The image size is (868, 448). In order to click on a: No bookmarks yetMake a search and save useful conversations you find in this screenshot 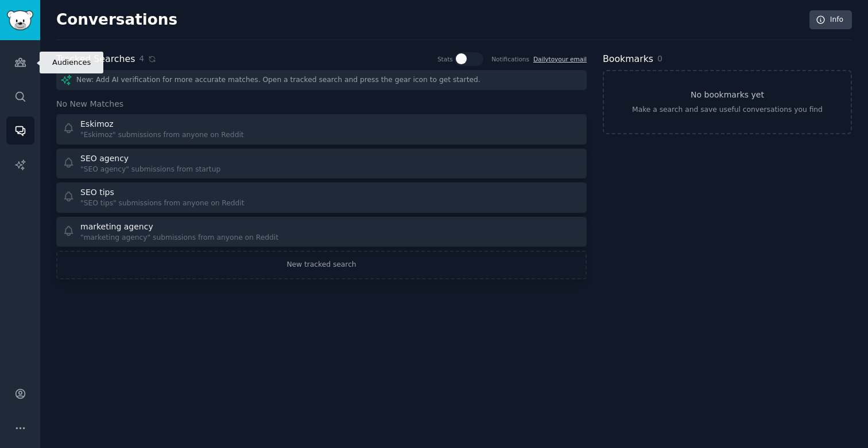, I will do `click(727, 102)`.